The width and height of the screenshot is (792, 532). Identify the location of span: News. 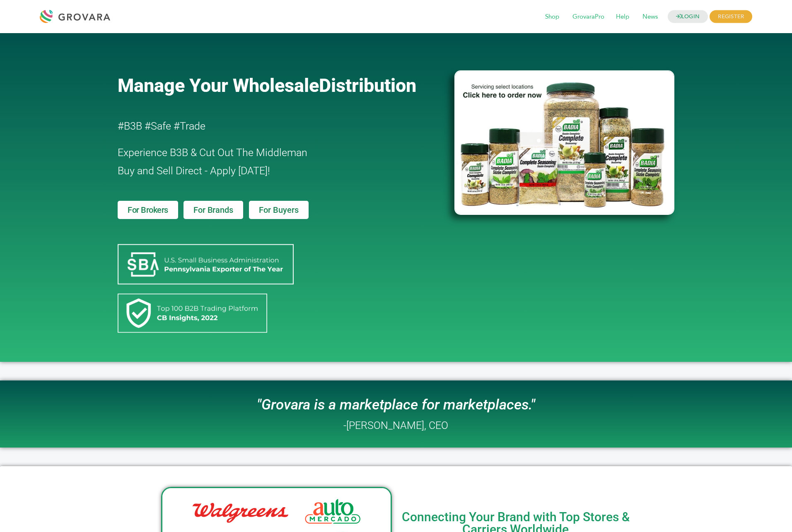
(650, 17).